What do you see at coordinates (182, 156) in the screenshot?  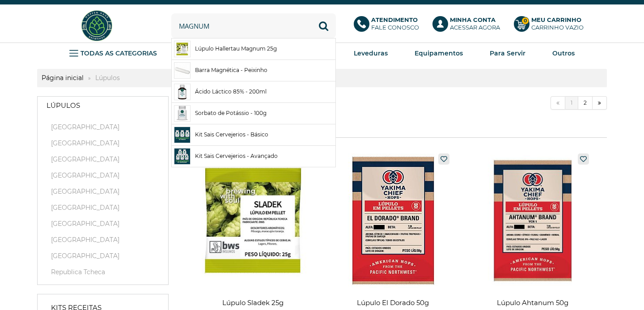 I see `img: a9961271f97b1843ae2bc553734f0402-v9pjkew1s9.png` at bounding box center [182, 156].